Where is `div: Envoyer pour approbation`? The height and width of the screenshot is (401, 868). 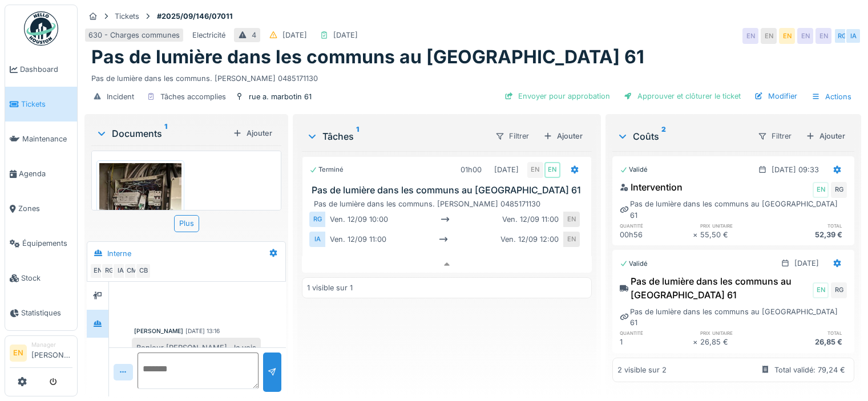
div: Envoyer pour approbation is located at coordinates (557, 96).